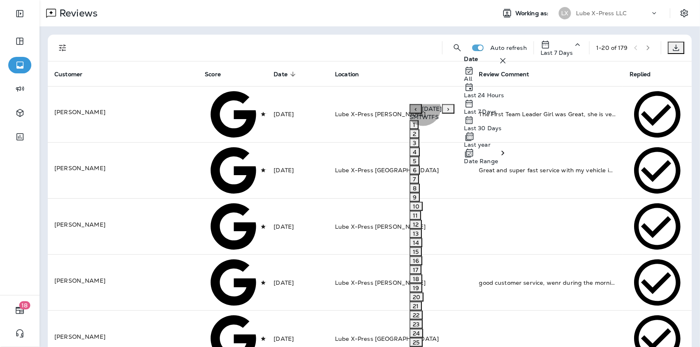 This screenshot has width=700, height=347. I want to click on div: LX, so click(564, 13).